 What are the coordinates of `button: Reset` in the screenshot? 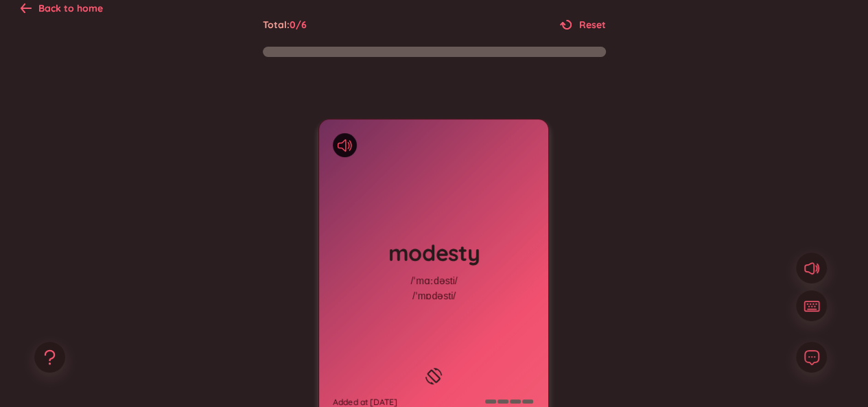 It's located at (583, 25).